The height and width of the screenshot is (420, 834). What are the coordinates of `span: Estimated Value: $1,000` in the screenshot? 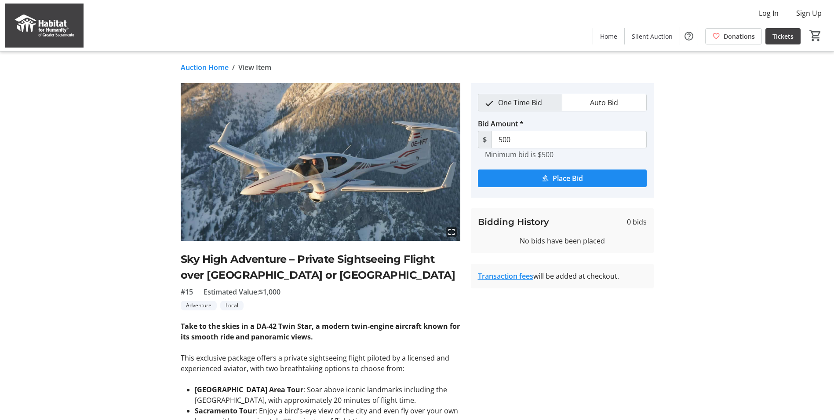 It's located at (242, 292).